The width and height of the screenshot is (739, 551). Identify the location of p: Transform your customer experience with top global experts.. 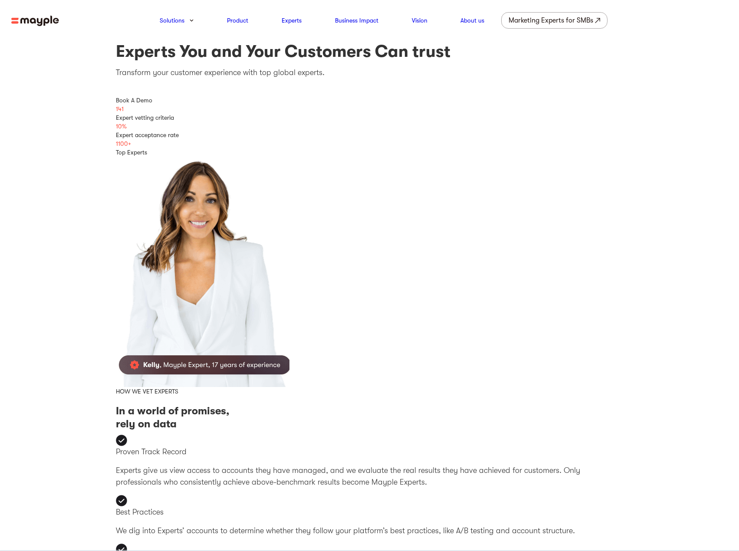
(370, 72).